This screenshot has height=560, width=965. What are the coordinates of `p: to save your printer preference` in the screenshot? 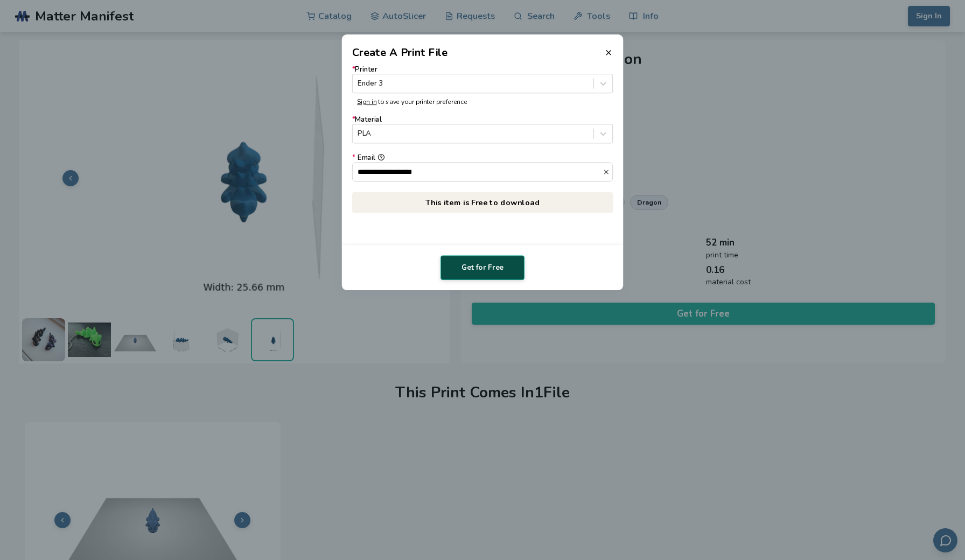 It's located at (482, 102).